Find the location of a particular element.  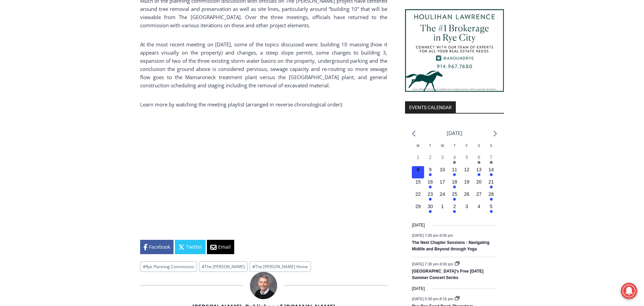

button: 4 is located at coordinates (479, 209).